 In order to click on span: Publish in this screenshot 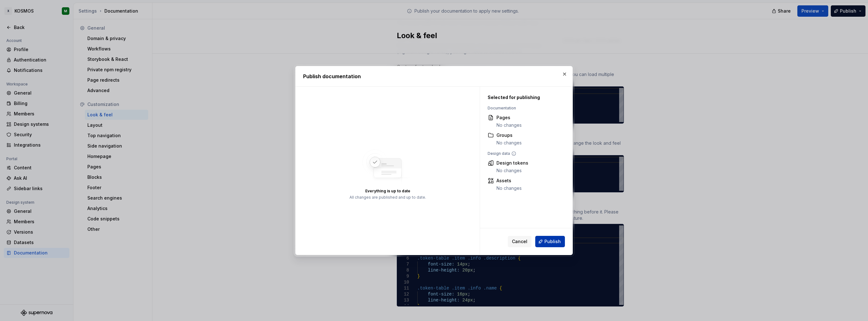, I will do `click(553, 241)`.